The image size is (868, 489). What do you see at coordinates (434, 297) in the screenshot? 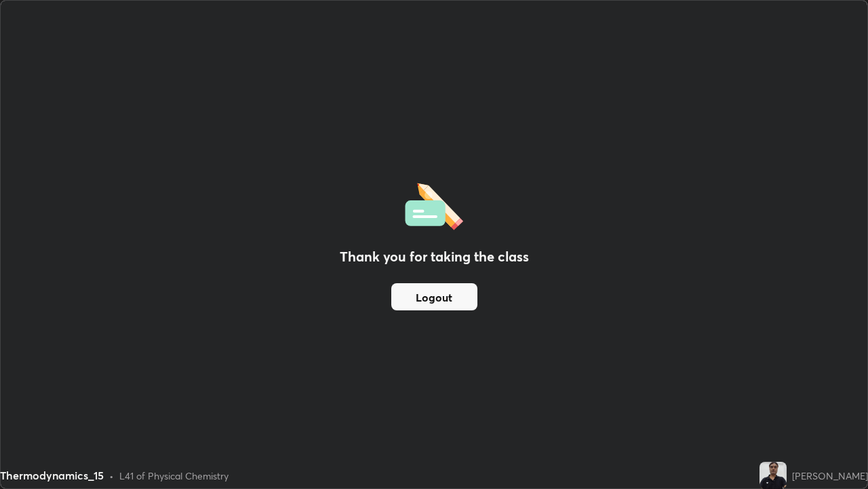
I see `button: Logout` at bounding box center [434, 297].